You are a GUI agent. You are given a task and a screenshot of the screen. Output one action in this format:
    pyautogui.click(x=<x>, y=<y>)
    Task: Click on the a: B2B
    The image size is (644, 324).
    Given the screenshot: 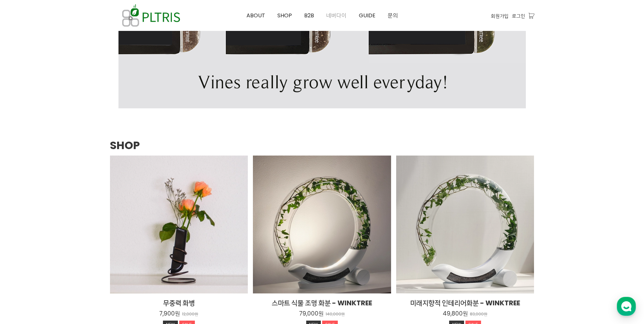 What is the action you would take?
    pyautogui.click(x=309, y=16)
    